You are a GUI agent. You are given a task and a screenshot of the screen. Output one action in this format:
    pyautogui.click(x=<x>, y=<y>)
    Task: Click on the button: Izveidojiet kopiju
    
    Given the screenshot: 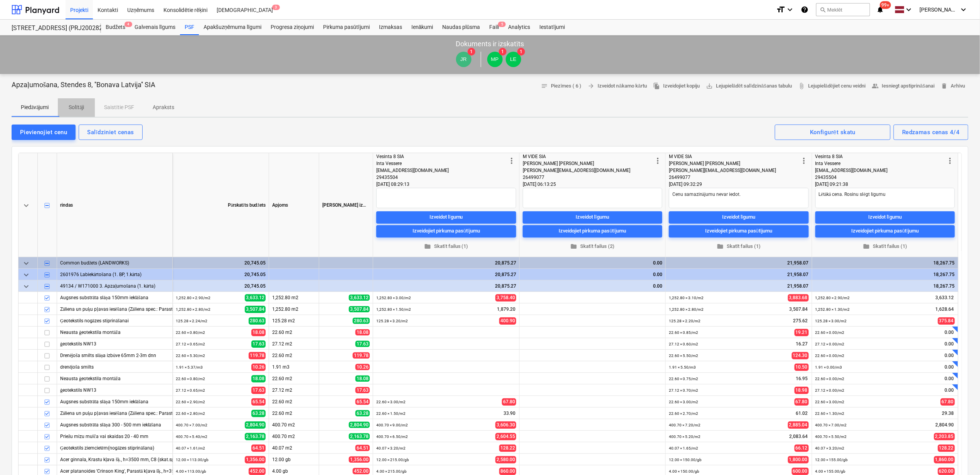 What is the action you would take?
    pyautogui.click(x=677, y=86)
    